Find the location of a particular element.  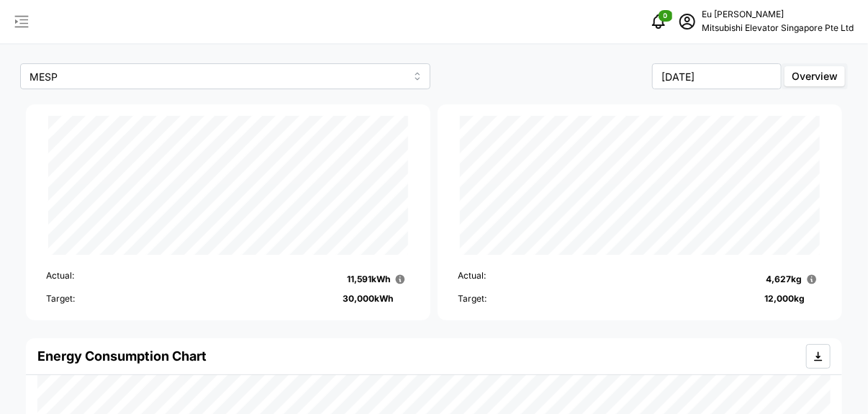

button: schedule is located at coordinates (687, 22).